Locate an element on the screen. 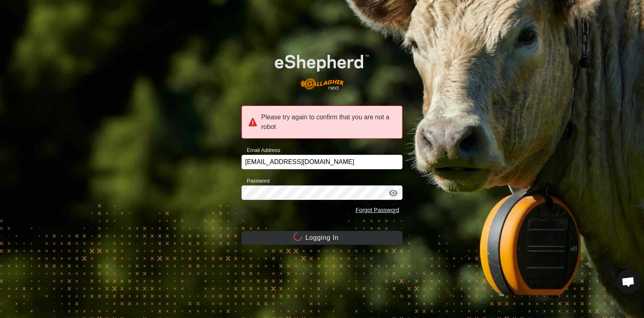  a: Forgot Password is located at coordinates (377, 210).